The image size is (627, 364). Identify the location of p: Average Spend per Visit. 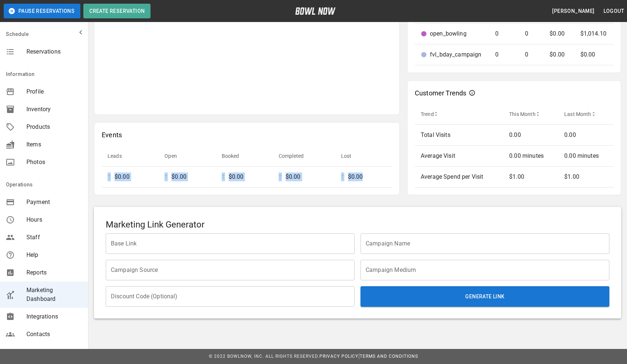
(459, 177).